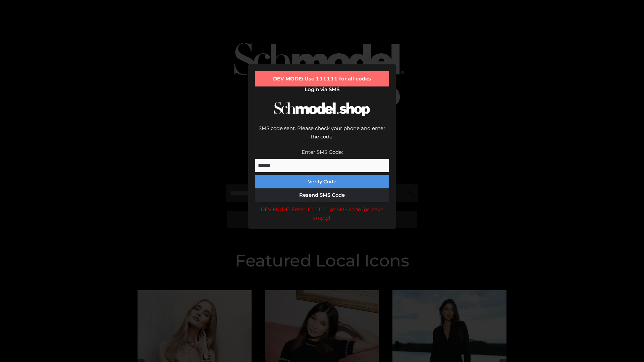 The height and width of the screenshot is (362, 644). I want to click on div: DEV MODE: Enter 111111 as SMS code (or leave empty)., so click(322, 213).